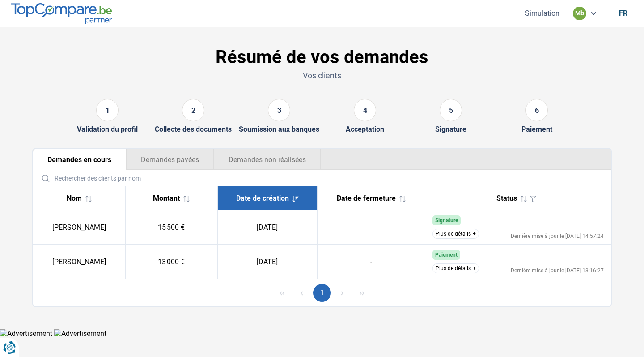 The height and width of the screenshot is (357, 644). Describe the element at coordinates (322, 58) in the screenshot. I see `h1: Résumé de vos demandes` at that location.